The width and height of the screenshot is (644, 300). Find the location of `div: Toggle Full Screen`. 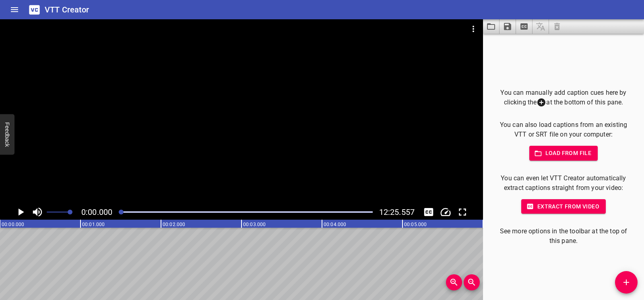

div: Toggle Full Screen is located at coordinates (463, 212).